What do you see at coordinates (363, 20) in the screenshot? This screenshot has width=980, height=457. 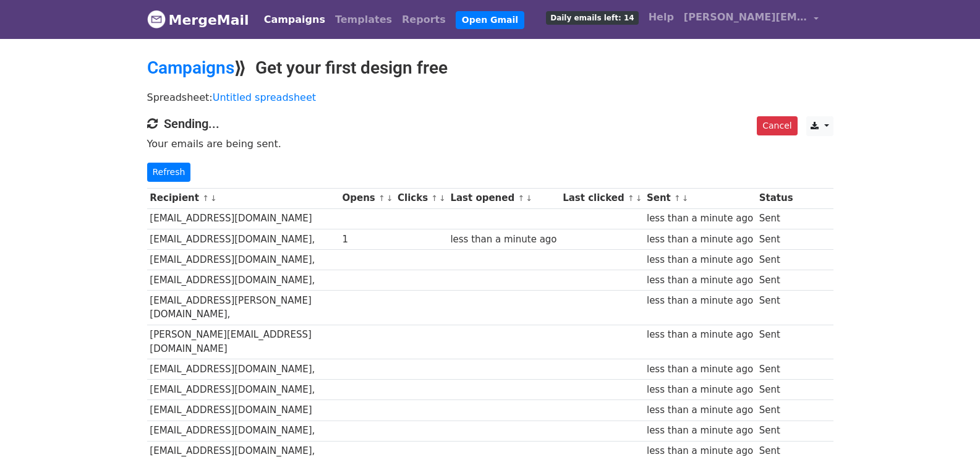 I see `a: Templates` at bounding box center [363, 20].